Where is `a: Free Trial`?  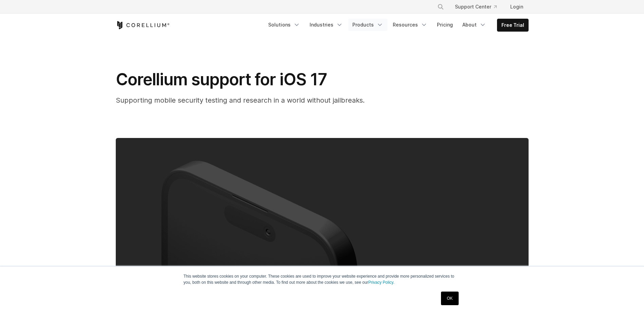 a: Free Trial is located at coordinates (513, 25).